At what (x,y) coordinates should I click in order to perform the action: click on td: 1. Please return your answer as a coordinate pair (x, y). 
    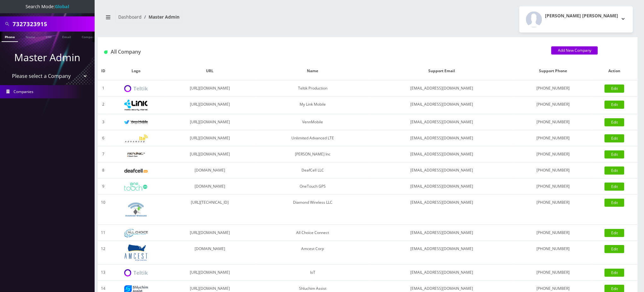
    Looking at the image, I should click on (103, 88).